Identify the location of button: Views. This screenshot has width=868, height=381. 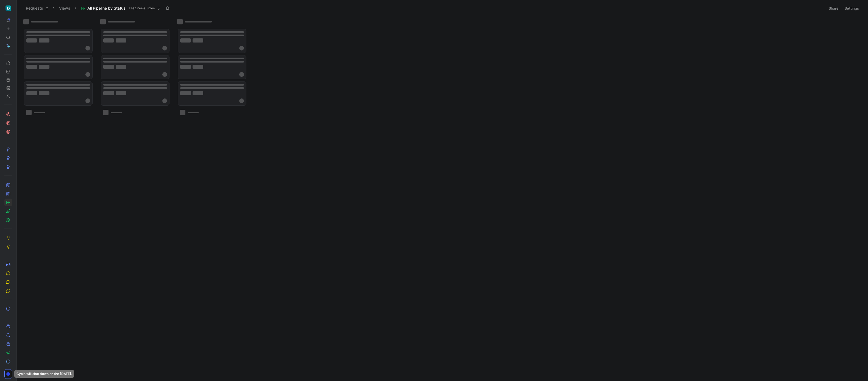
(65, 8).